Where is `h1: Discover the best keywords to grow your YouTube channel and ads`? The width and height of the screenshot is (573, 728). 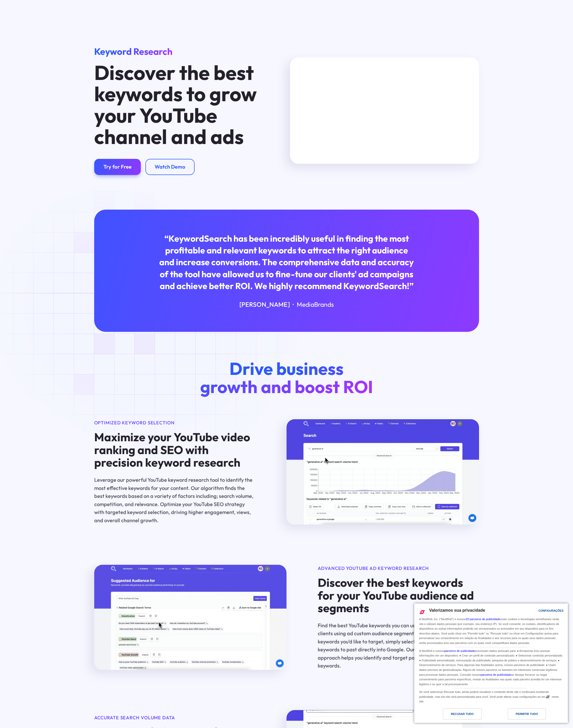
h1: Discover the best keywords to grow your YouTube channel and ads is located at coordinates (177, 105).